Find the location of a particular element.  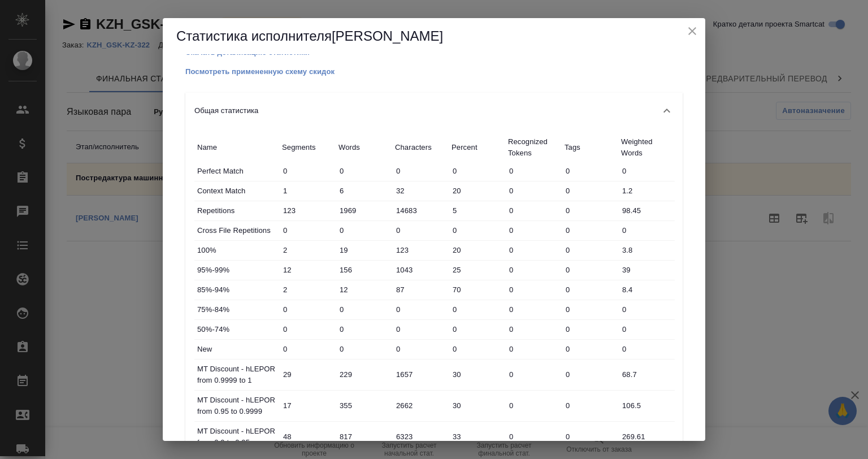

p: Perfect Match is located at coordinates (237, 171).